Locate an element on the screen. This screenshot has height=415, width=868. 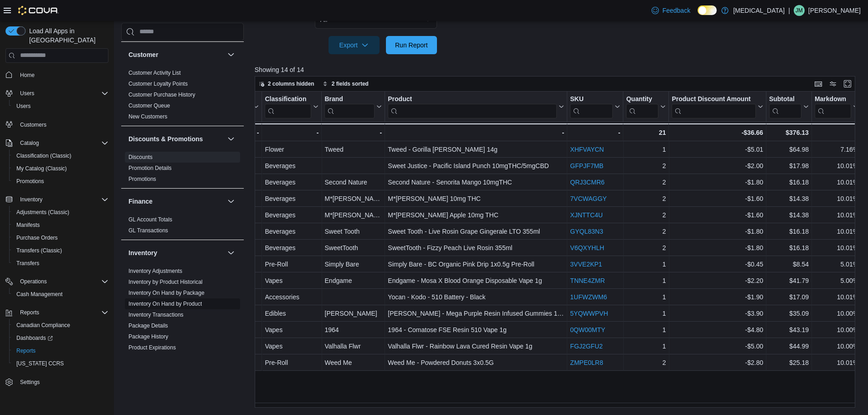
span: Adjustments (Classic) is located at coordinates (43, 212).